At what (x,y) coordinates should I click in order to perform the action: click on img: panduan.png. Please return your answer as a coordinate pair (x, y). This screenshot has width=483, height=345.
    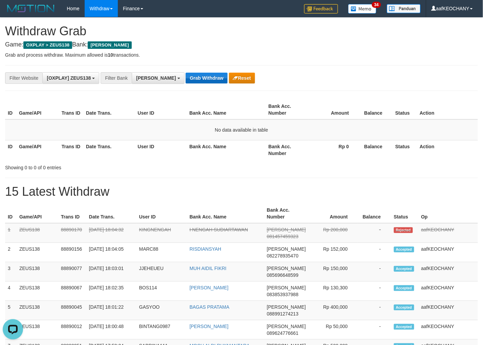
    Looking at the image, I should click on (404, 8).